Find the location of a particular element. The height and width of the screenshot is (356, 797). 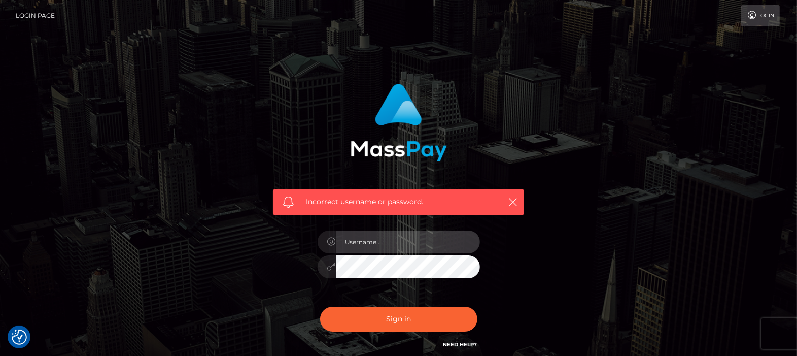

input: Username... is located at coordinates (408, 242).